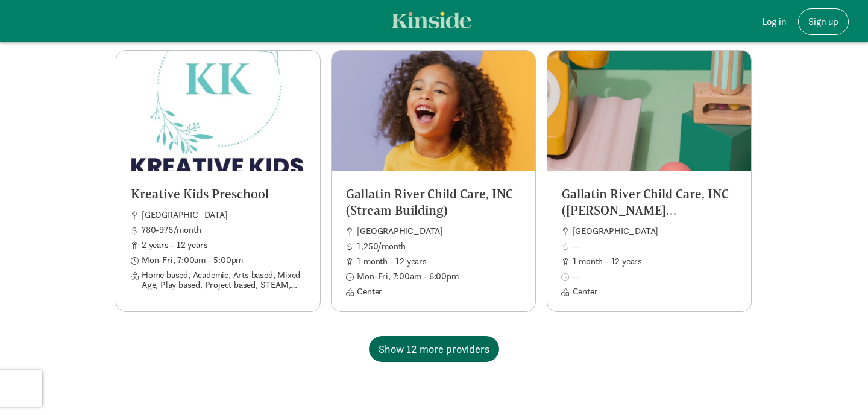 This screenshot has width=868, height=415. What do you see at coordinates (434, 349) in the screenshot?
I see `span: Show 12 more providers` at bounding box center [434, 349].